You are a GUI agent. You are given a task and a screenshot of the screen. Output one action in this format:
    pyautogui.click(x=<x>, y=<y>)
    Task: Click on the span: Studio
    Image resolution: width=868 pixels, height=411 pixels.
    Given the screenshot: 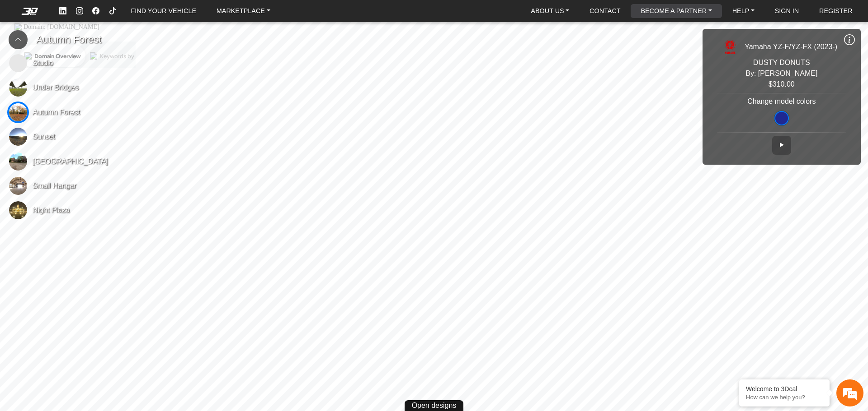 What is the action you would take?
    pyautogui.click(x=43, y=63)
    